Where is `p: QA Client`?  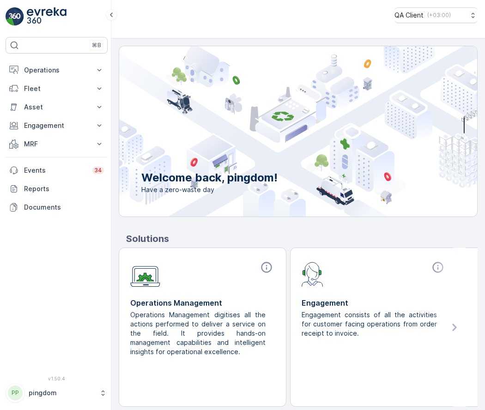 p: QA Client is located at coordinates (409, 15).